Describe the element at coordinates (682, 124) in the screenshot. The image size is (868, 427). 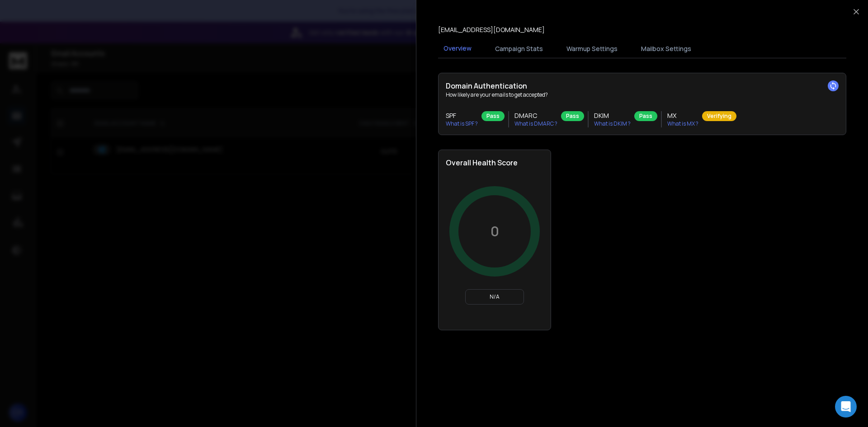
I see `p: What is MX ?` at that location.